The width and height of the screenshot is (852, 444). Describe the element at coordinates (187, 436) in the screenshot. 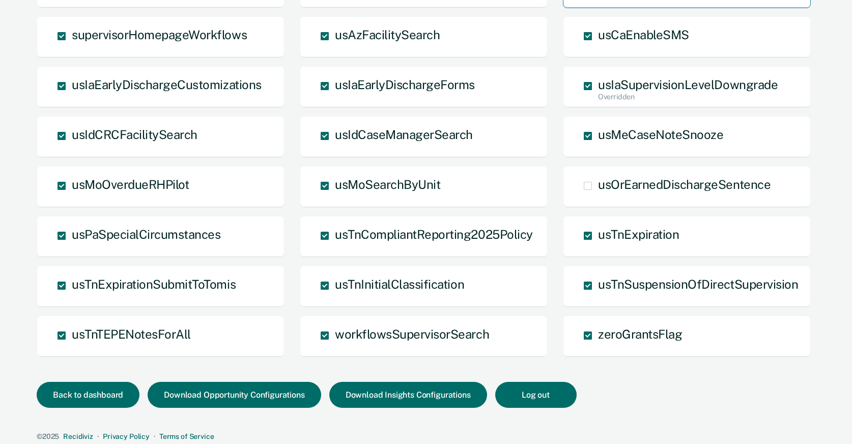

I see `a: Terms of Service` at that location.